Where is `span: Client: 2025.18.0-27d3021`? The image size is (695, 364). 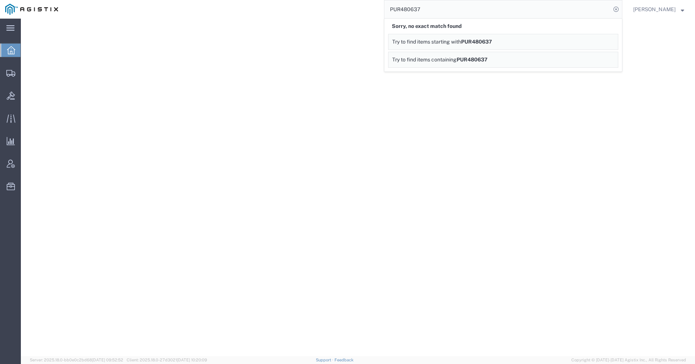
span: Client: 2025.18.0-27d3021 is located at coordinates (167, 360).